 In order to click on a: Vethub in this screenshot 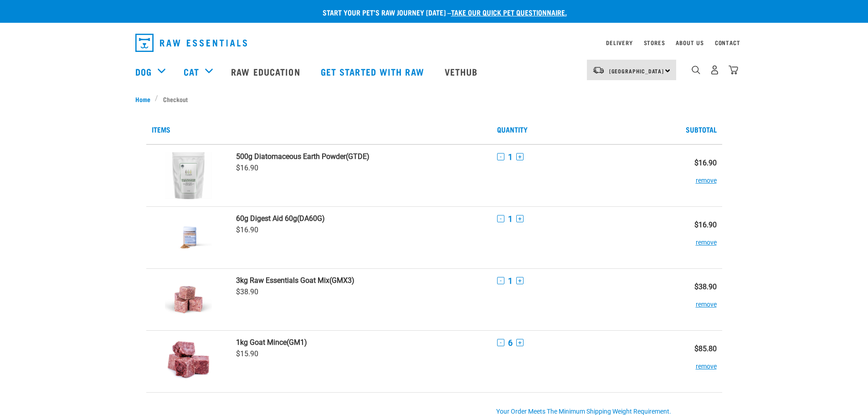, I will do `click(463, 72)`.